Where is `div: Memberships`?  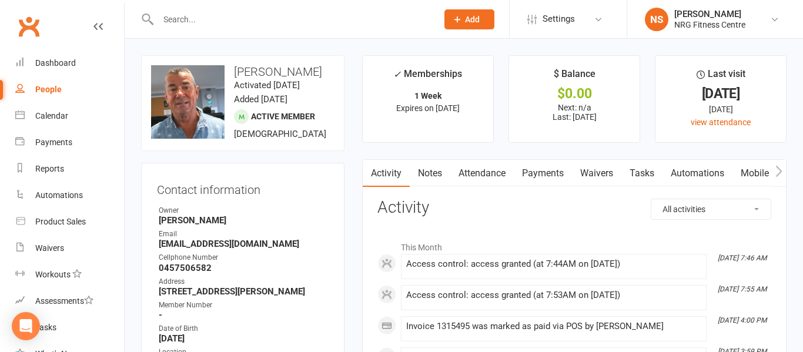
div: Memberships is located at coordinates (427, 77).